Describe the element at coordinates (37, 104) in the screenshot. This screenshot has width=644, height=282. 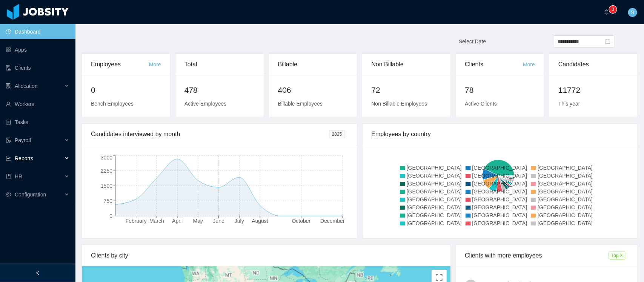
I see `a: icon: userWorkers` at that location.